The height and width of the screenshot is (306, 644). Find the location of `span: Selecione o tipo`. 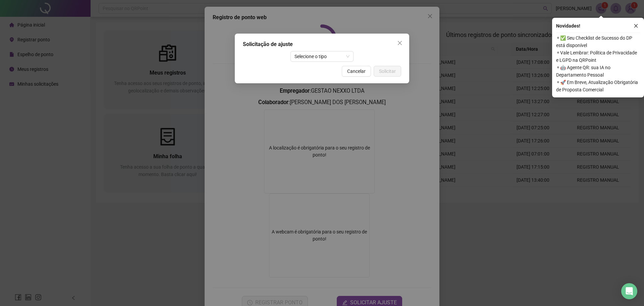

span: Selecione o tipo is located at coordinates (322, 56).